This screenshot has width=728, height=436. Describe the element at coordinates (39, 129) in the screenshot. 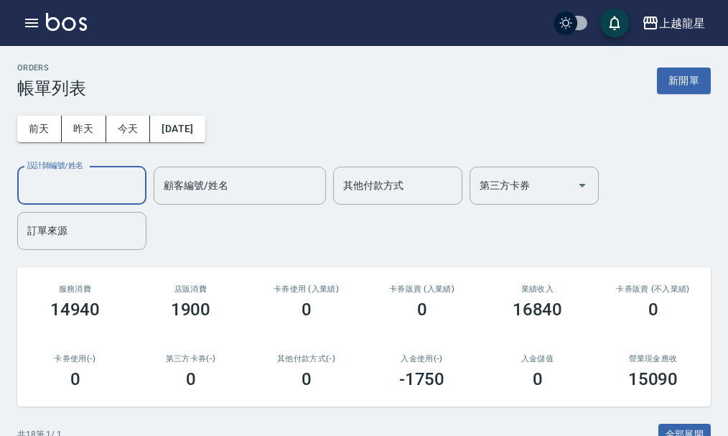

I see `button: 前天` at that location.